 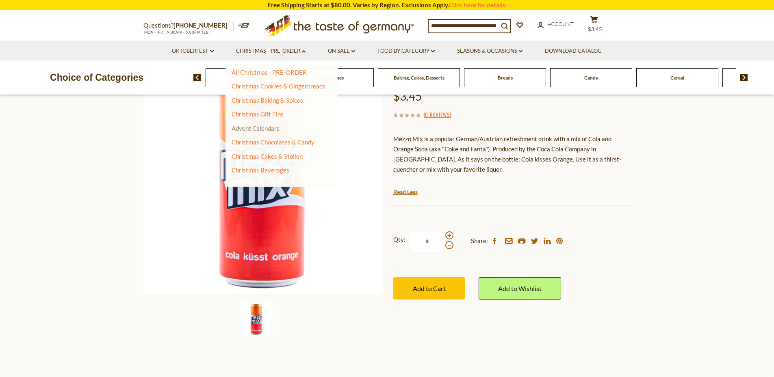 I want to click on span: Baking, Cakes, Desserts, so click(x=419, y=78).